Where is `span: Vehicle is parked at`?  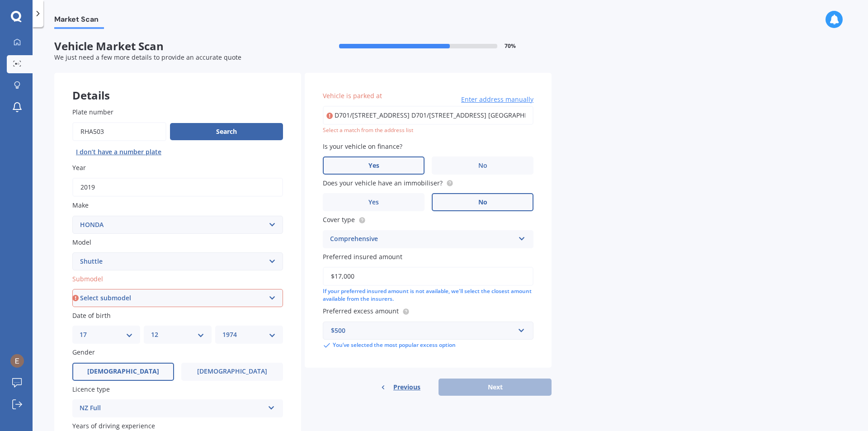 span: Vehicle is parked at is located at coordinates (352, 95).